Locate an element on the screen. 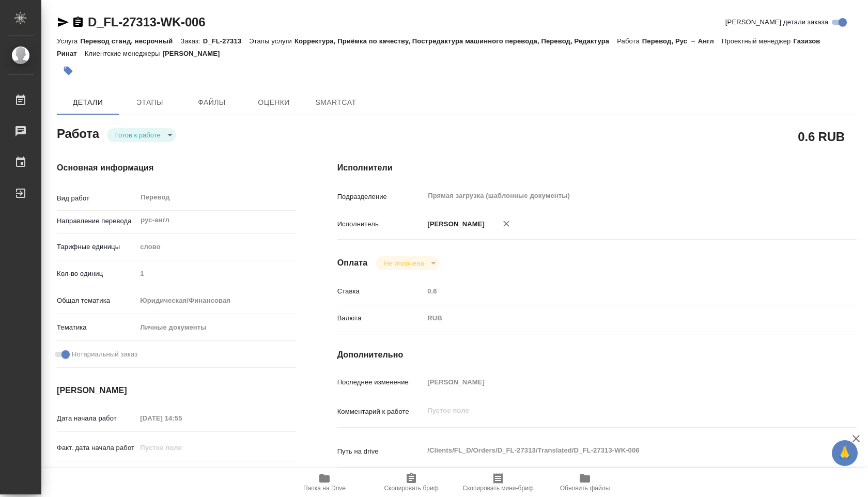  span: Скопировать бриф is located at coordinates (411, 488).